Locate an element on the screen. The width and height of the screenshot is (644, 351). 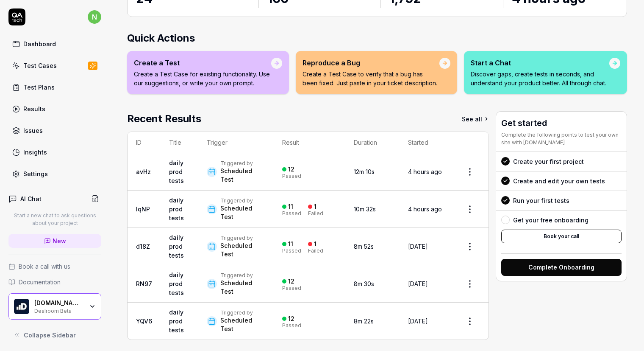
div: Dashboard is located at coordinates (39, 44).